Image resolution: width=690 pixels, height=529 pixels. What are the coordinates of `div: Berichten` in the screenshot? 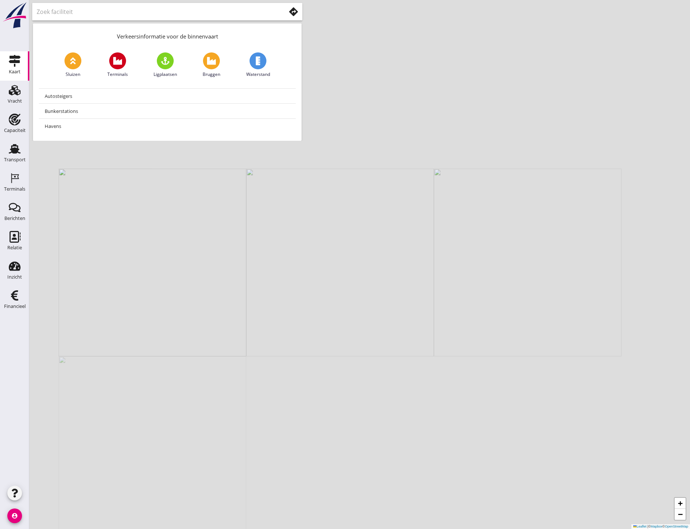 It's located at (15, 218).